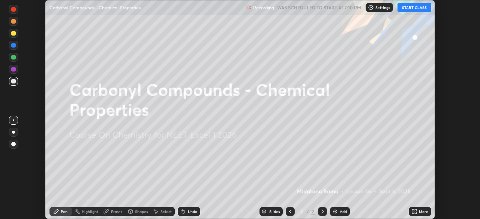 The width and height of the screenshot is (480, 219). Describe the element at coordinates (263, 7) in the screenshot. I see `p: Recording` at that location.